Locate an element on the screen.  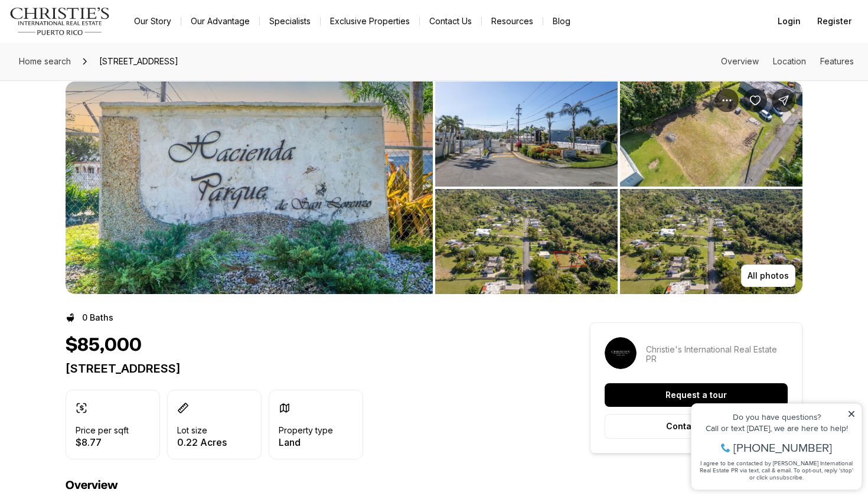
nav: Page section menu is located at coordinates (787, 62).